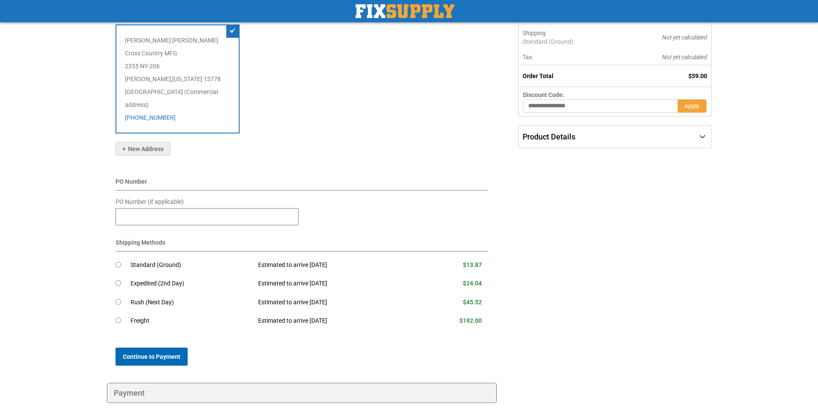 Image resolution: width=818 pixels, height=409 pixels. Describe the element at coordinates (302, 184) in the screenshot. I see `div: PO Number` at that location.